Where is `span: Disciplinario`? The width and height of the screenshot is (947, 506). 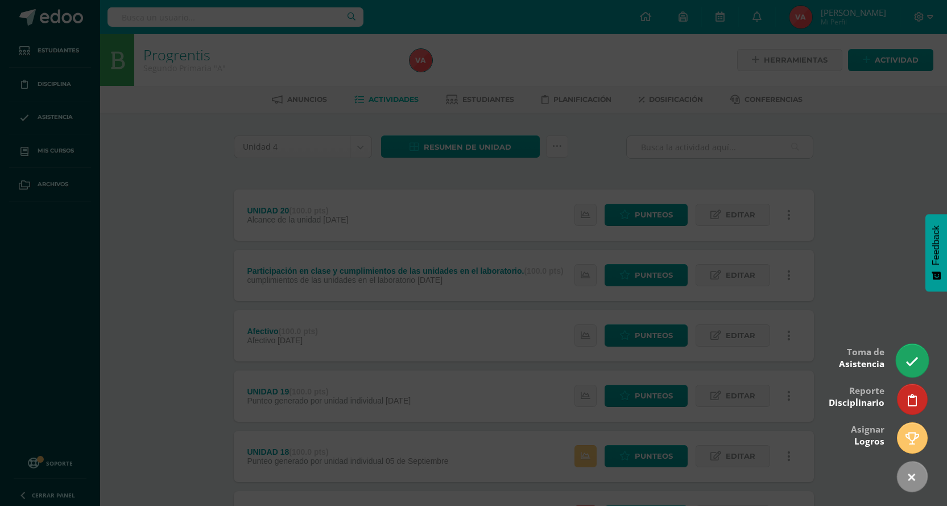 span: Disciplinario is located at coordinates (856, 402).